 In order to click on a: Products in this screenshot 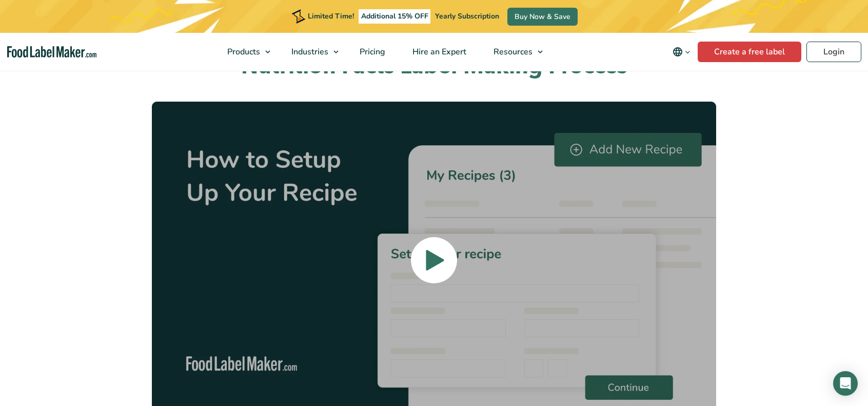, I will do `click(245, 52)`.